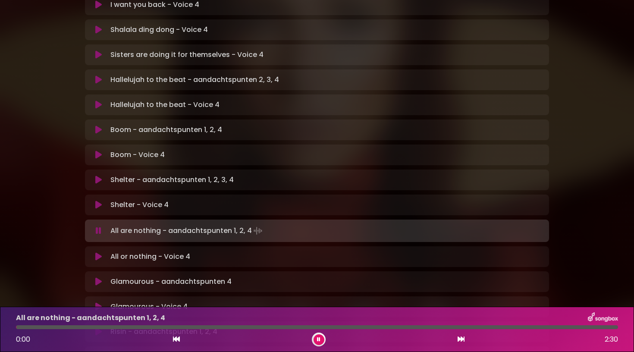  What do you see at coordinates (195, 80) in the screenshot?
I see `p: Hallelujah to the beat - aandachtspunten 2, 3, 4` at bounding box center [195, 80].